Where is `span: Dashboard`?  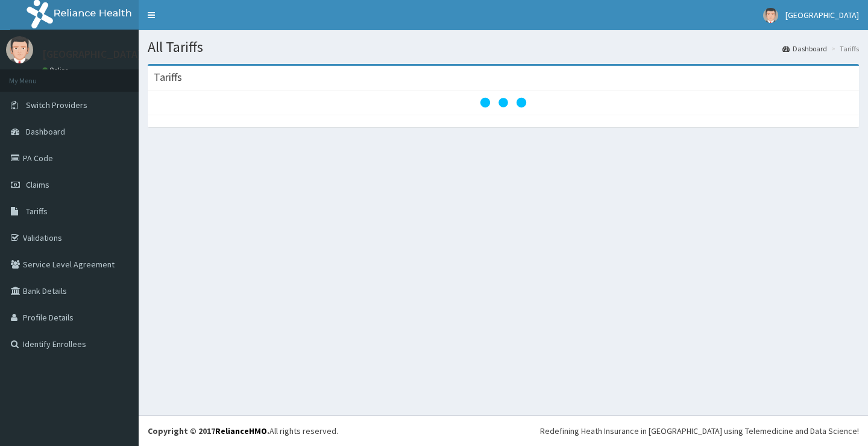
span: Dashboard is located at coordinates (45, 132).